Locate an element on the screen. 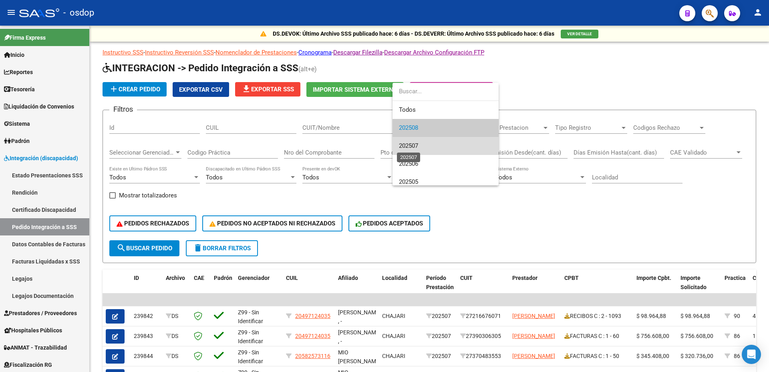 The height and width of the screenshot is (372, 769). span: Todos is located at coordinates (445, 110).